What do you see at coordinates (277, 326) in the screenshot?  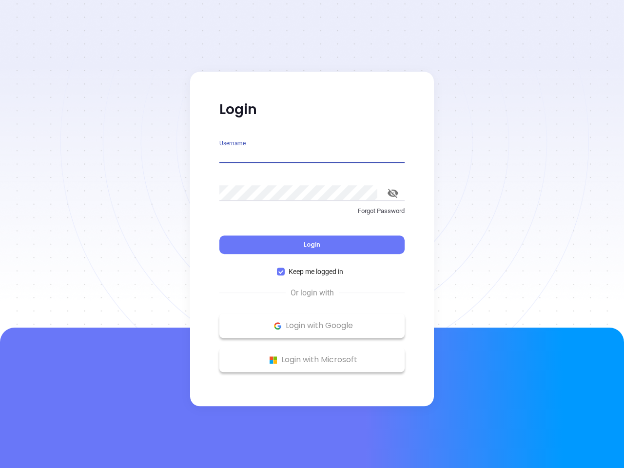 I see `img: Google Logo` at bounding box center [277, 326].